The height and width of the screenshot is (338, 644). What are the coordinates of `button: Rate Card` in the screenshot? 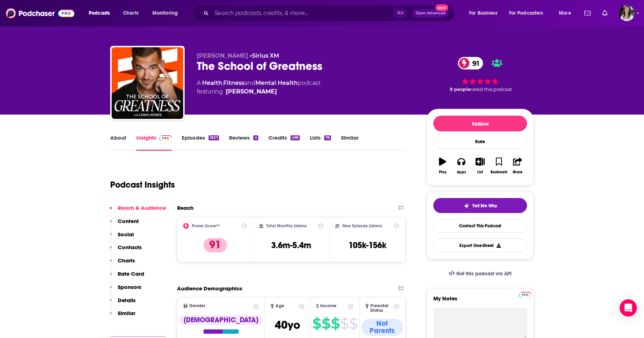 It's located at (127, 277).